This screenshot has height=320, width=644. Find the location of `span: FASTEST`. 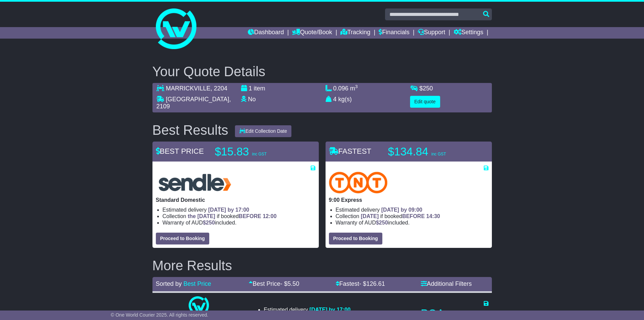

span: FASTEST is located at coordinates (350, 151).